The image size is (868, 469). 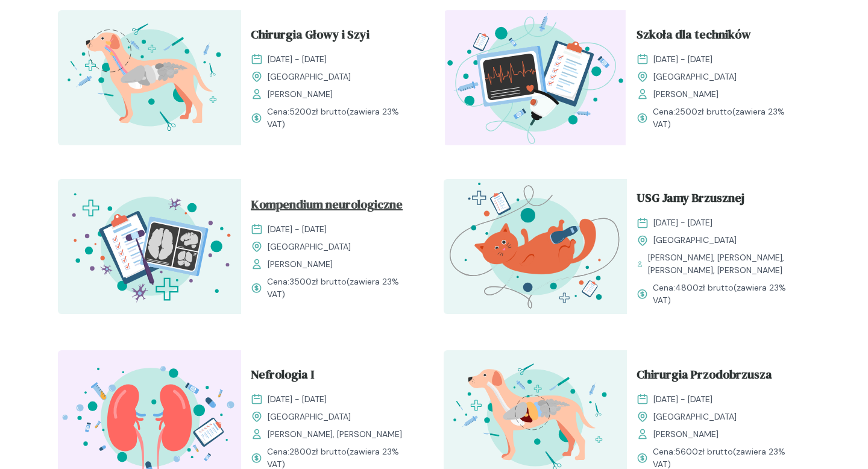 What do you see at coordinates (282, 377) in the screenshot?
I see `span: Nefrologia I` at bounding box center [282, 377].